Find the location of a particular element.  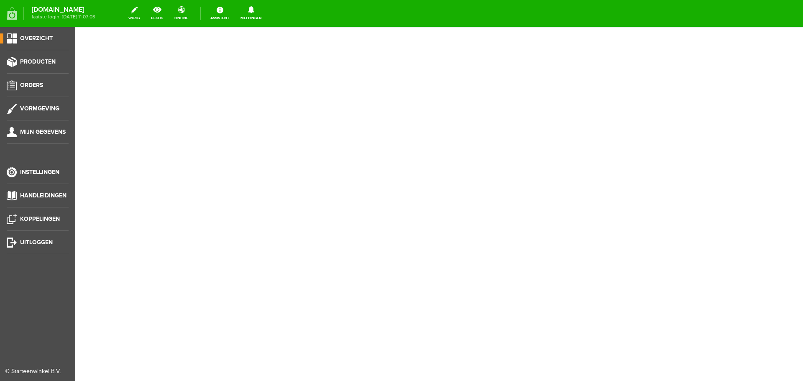

span: Overzicht is located at coordinates (36, 38).